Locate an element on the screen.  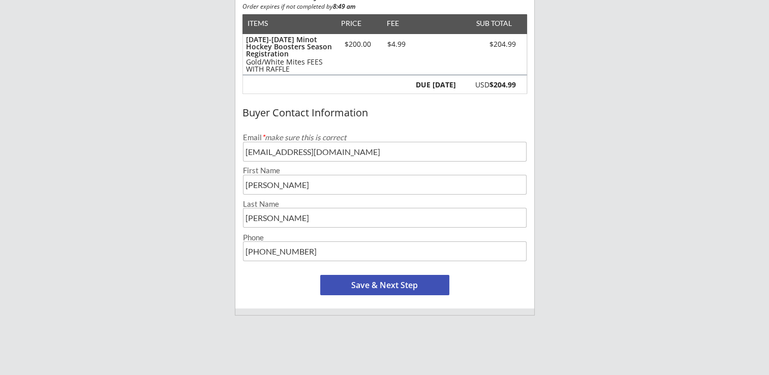
div: Phone is located at coordinates (385, 237).